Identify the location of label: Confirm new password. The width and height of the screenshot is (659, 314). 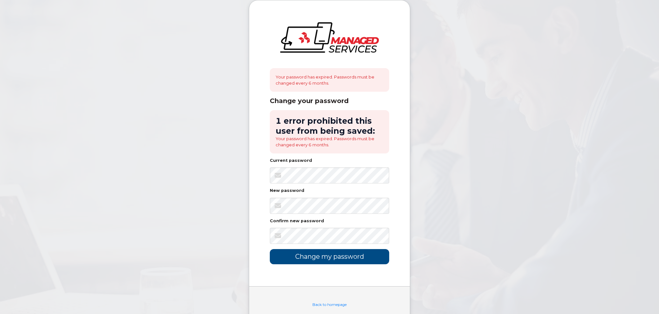
(297, 221).